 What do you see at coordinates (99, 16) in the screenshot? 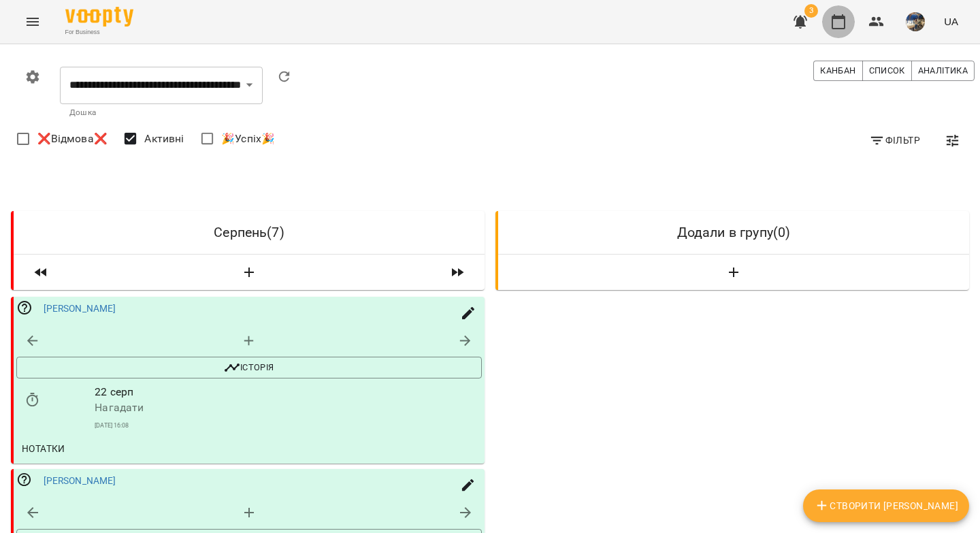
I see `img: Voopty Logo` at bounding box center [99, 16].